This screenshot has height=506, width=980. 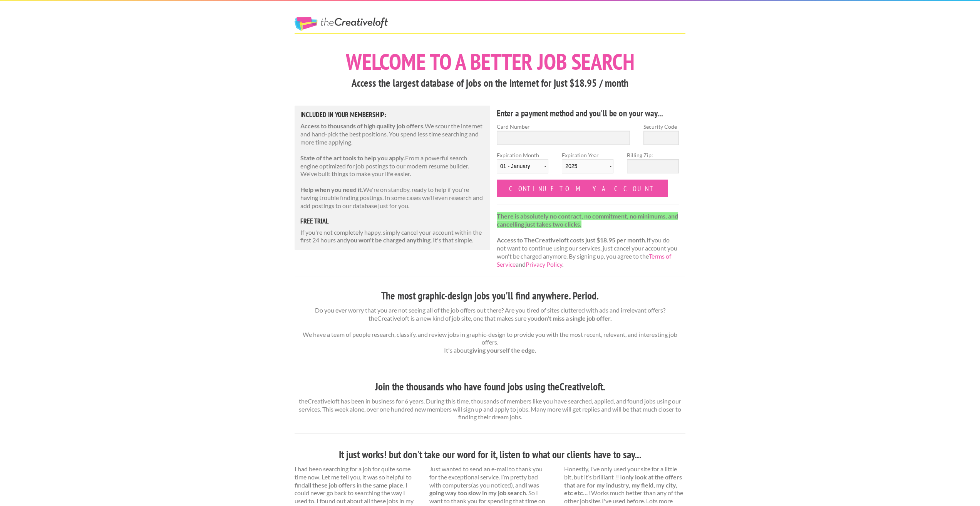 What do you see at coordinates (582, 188) in the screenshot?
I see `input: Continue to my account` at bounding box center [582, 188].